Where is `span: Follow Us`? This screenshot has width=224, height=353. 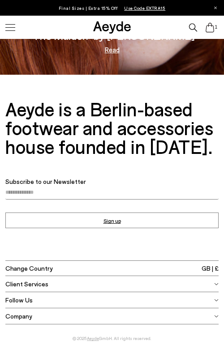 span: Follow Us is located at coordinates (19, 301).